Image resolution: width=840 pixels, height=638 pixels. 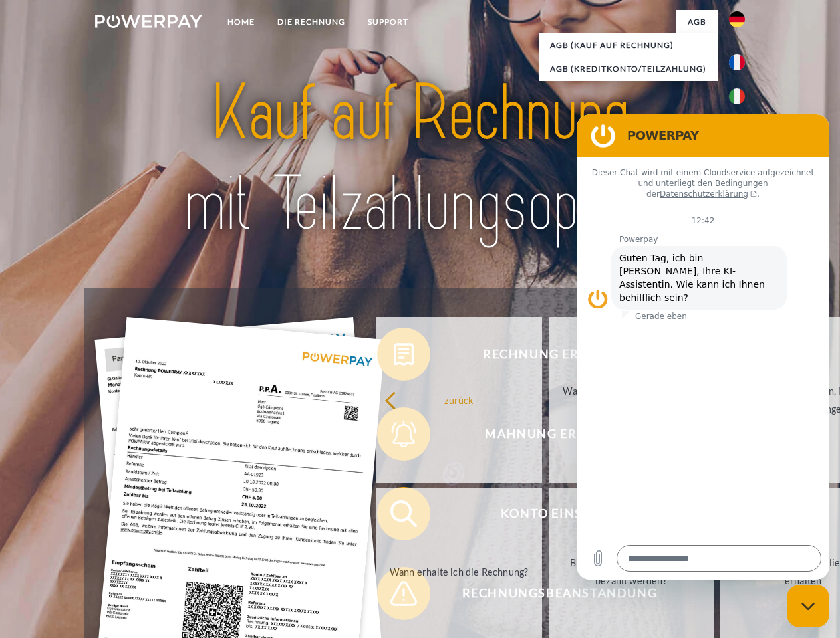 I want to click on p: Gerade eben, so click(x=84, y=202).